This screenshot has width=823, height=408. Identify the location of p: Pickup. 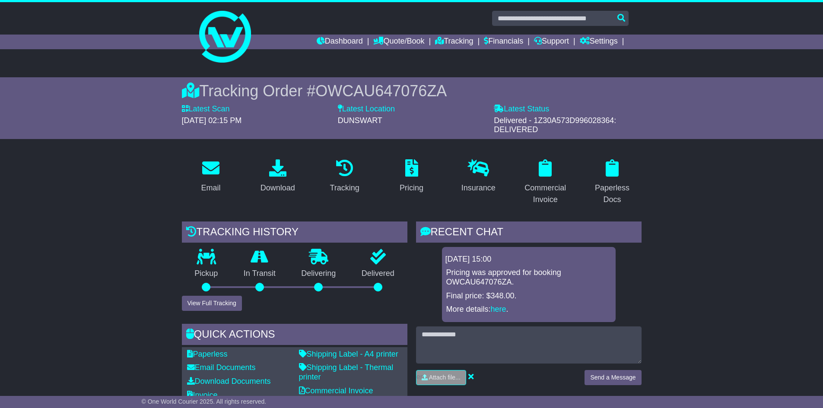
(207, 274).